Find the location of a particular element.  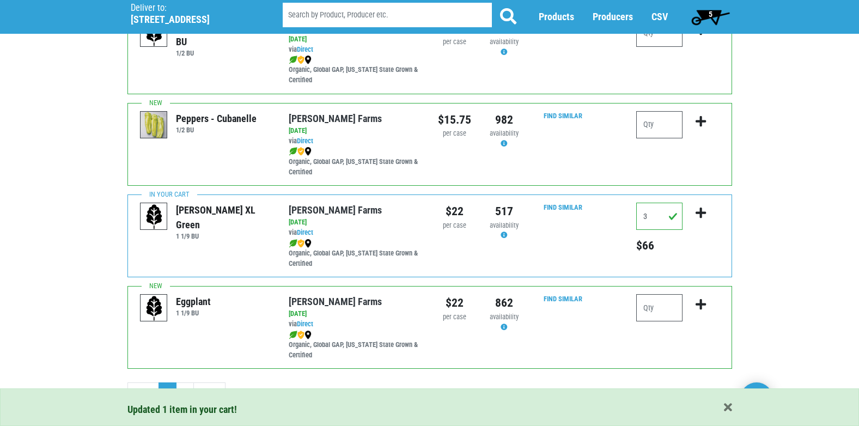

nav: pager is located at coordinates (430, 392).